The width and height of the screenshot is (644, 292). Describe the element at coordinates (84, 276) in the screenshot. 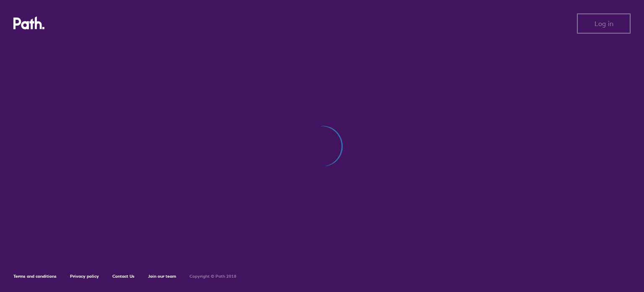

I see `a: Privacy policy` at that location.